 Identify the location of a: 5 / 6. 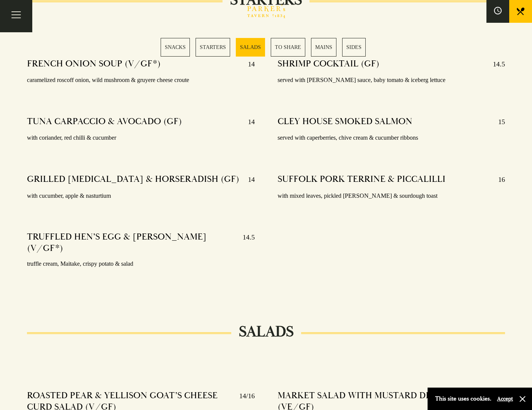
(324, 47).